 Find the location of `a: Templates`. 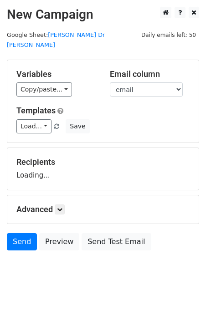

a: Templates is located at coordinates (36, 110).